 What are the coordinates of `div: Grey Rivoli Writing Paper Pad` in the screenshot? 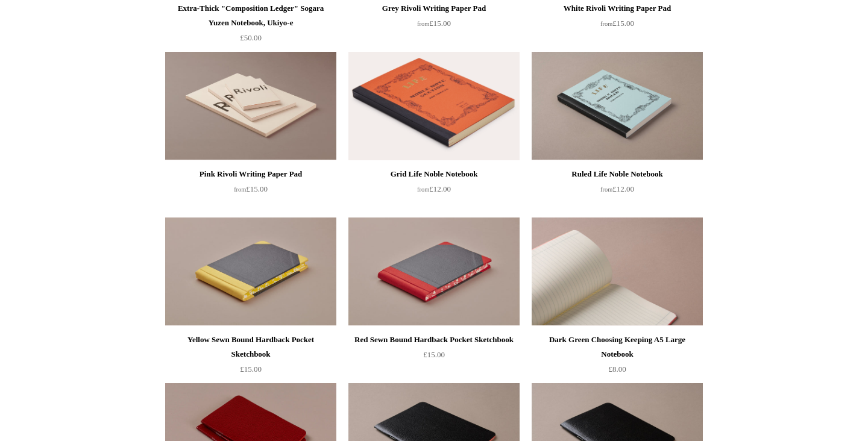 It's located at (434, 8).